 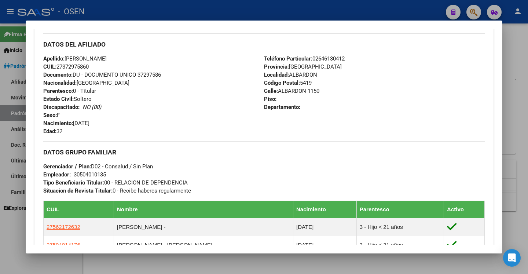 What do you see at coordinates (116, 183) in the screenshot?
I see `span: 00 - RELACION DE DEPENDENCIA` at bounding box center [116, 183].